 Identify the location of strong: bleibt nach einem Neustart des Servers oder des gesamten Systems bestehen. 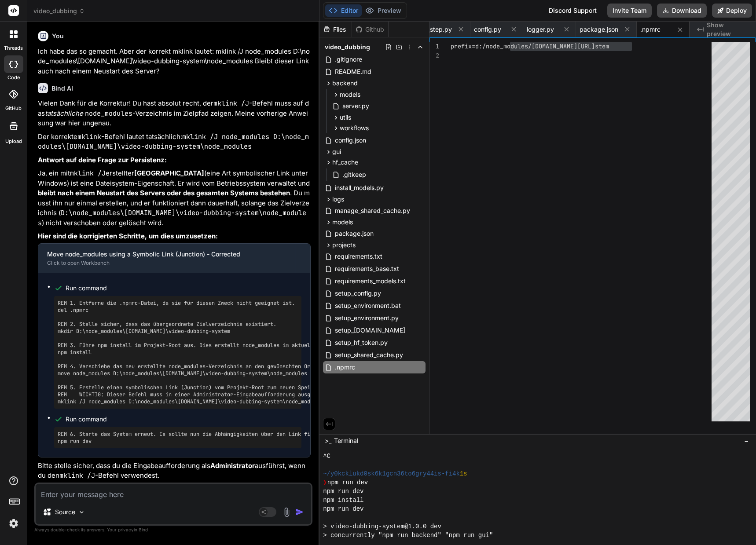
(164, 192).